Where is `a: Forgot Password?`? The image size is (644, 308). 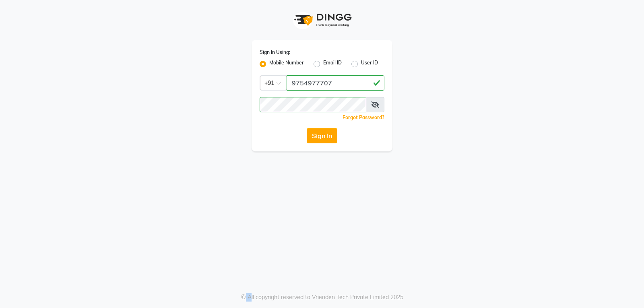
a: Forgot Password? is located at coordinates (363, 117).